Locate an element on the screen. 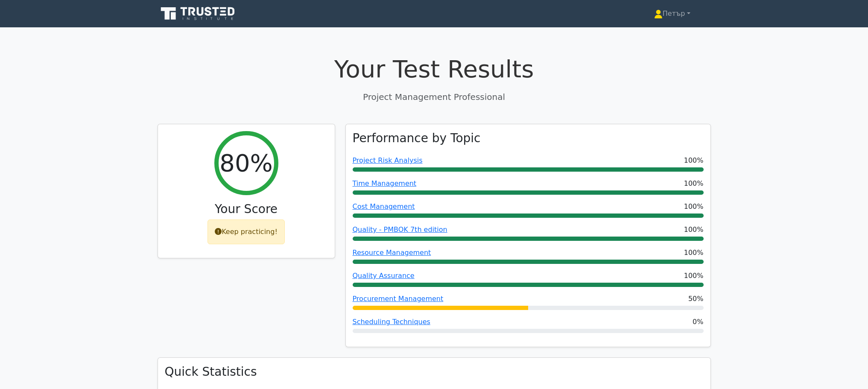 Image resolution: width=868 pixels, height=389 pixels. span: 0% is located at coordinates (698, 322).